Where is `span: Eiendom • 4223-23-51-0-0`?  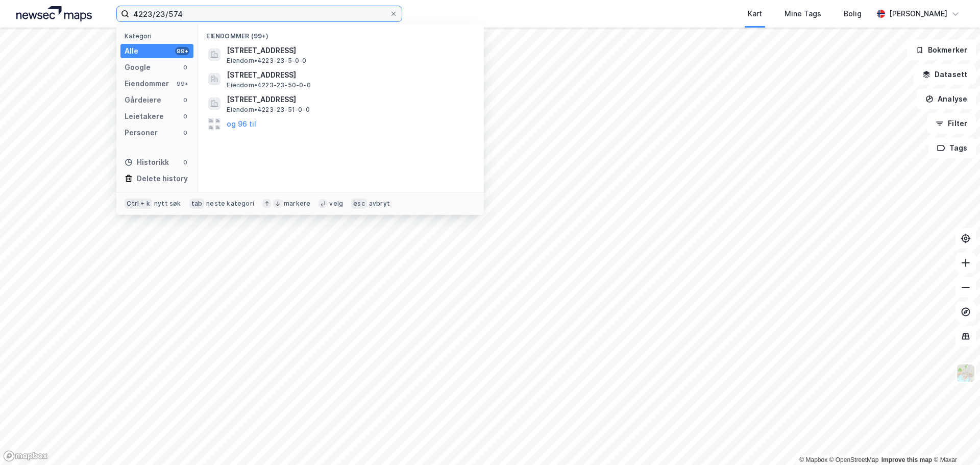
span: Eiendom • 4223-23-51-0-0 is located at coordinates (268, 110).